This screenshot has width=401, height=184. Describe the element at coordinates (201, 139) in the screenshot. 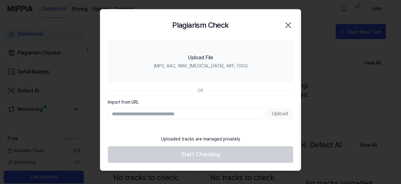

I see `div: Uploaded tracks are managed privately` at that location.